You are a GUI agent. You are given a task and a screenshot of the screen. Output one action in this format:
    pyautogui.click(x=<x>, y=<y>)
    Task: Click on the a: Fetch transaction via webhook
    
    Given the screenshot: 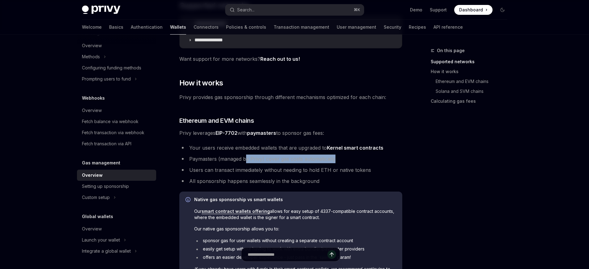 What is the action you would take?
    pyautogui.click(x=116, y=133)
    